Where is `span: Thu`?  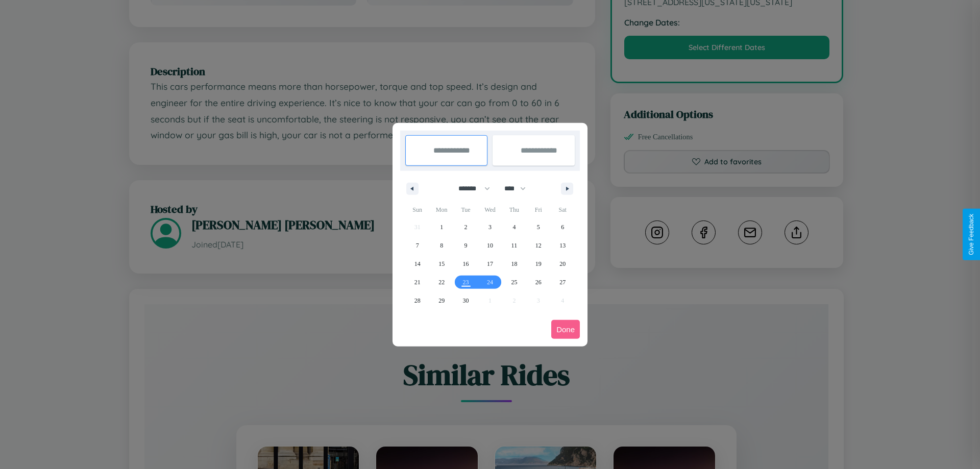
span: Thu is located at coordinates (514, 210).